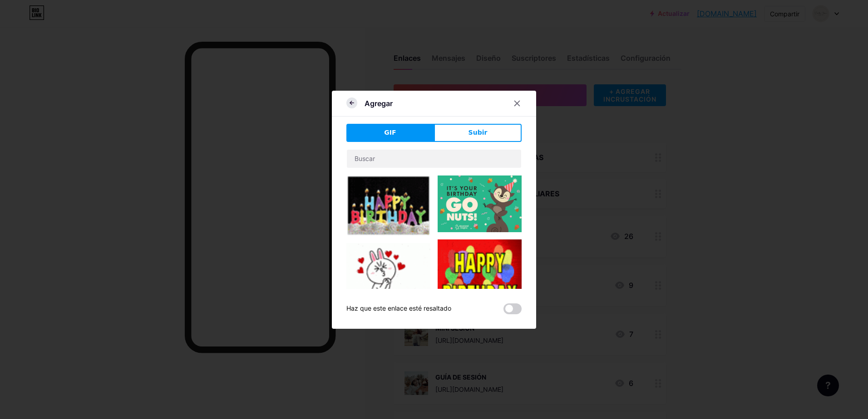  Describe the element at coordinates (434, 159) in the screenshot. I see `input: Buscar` at that location.